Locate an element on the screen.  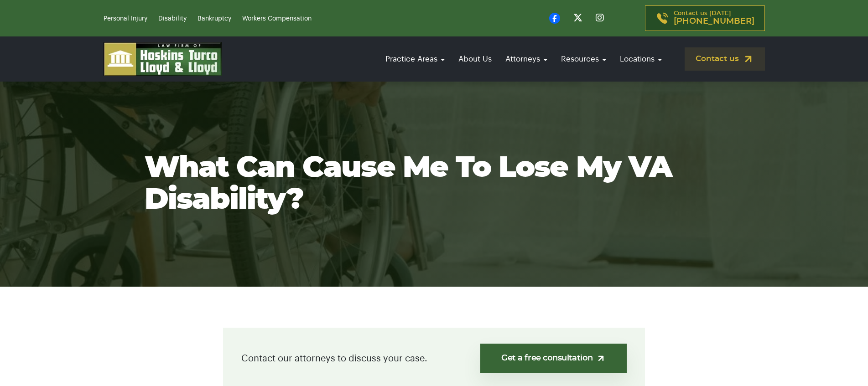
img: arrow-up-right-light.svg is located at coordinates (600, 358).